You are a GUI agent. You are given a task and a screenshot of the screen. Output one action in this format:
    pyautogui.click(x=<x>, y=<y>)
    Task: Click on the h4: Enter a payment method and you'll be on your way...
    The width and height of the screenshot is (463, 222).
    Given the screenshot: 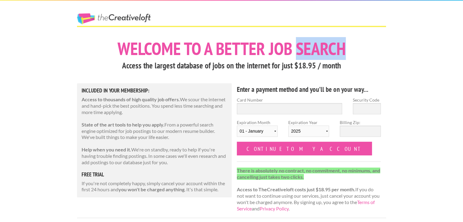 What is the action you would take?
    pyautogui.click(x=309, y=89)
    